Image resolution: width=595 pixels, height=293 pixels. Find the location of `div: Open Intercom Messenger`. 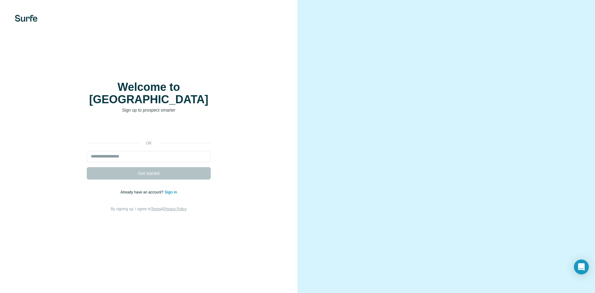

div: Open Intercom Messenger is located at coordinates (582, 267).